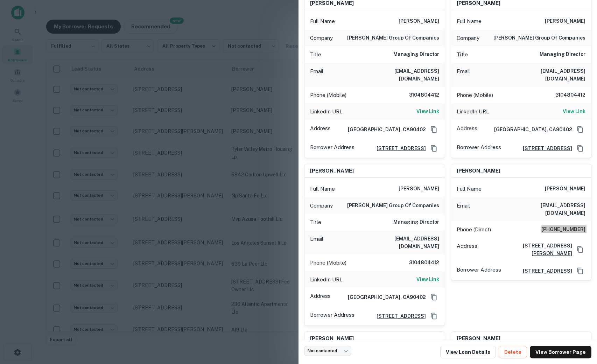  What do you see at coordinates (580, 325) in the screenshot?
I see `div: Chat Widget` at bounding box center [580, 325].